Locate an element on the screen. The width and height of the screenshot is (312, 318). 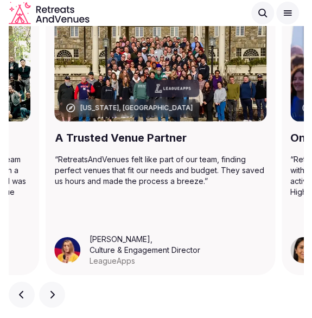
div: LeagueApps is located at coordinates (145, 261).